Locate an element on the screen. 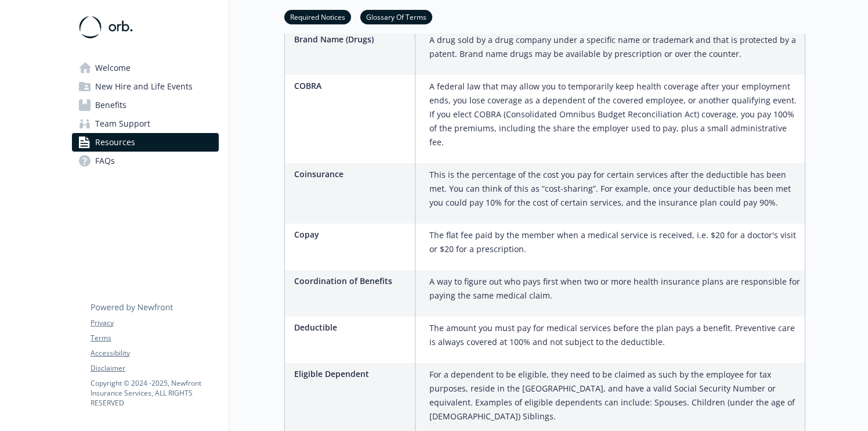  p: The amount you must pay for medical services before the plan pays a benefit. Preventive care is a... is located at coordinates (614, 336).